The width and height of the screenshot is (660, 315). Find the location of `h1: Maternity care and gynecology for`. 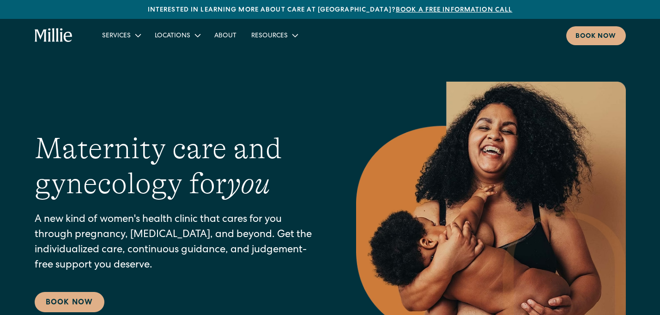

h1: Maternity care and gynecology for is located at coordinates (177, 167).